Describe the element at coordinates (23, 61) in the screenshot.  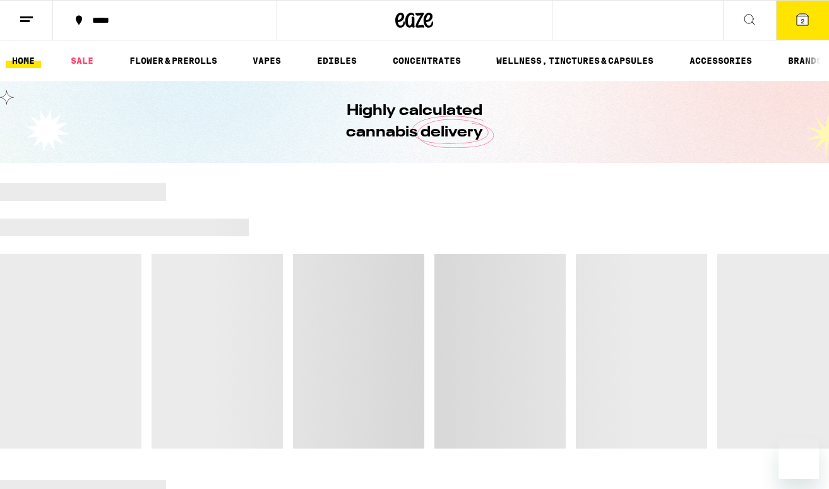
I see `a: HOME` at that location.